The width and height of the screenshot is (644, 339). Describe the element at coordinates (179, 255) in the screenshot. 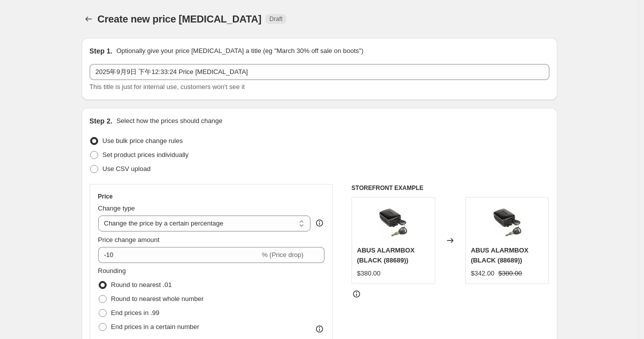

I see `input: -15` at that location.